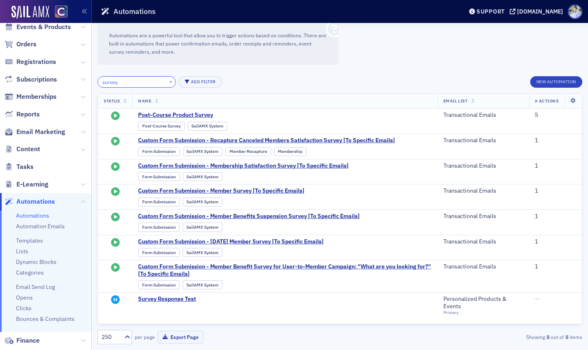 This screenshot has width=588, height=350. What do you see at coordinates (26, 184) in the screenshot?
I see `a: E-Learning` at bounding box center [26, 184].